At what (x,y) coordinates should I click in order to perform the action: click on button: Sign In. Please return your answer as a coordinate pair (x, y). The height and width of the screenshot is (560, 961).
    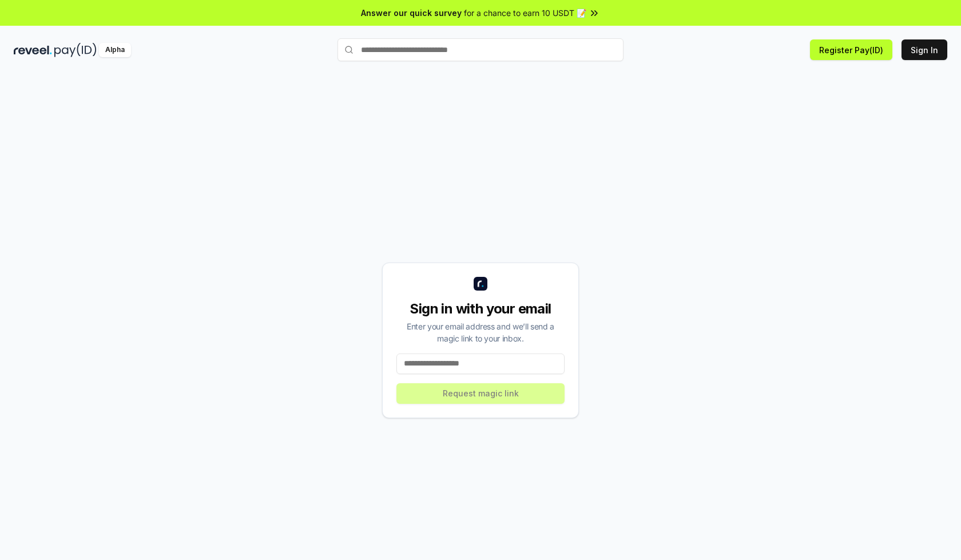
    Looking at the image, I should click on (924, 50).